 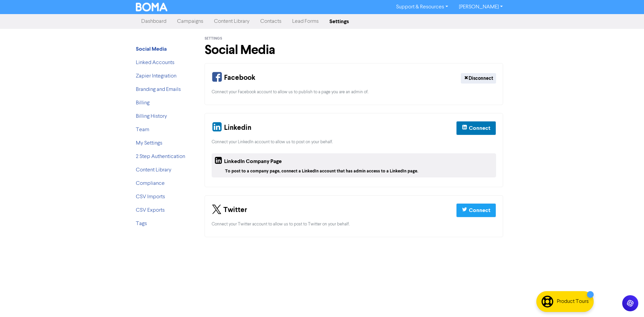 What do you see at coordinates (479, 78) in the screenshot?
I see `button: Disconnect` at bounding box center [479, 78].